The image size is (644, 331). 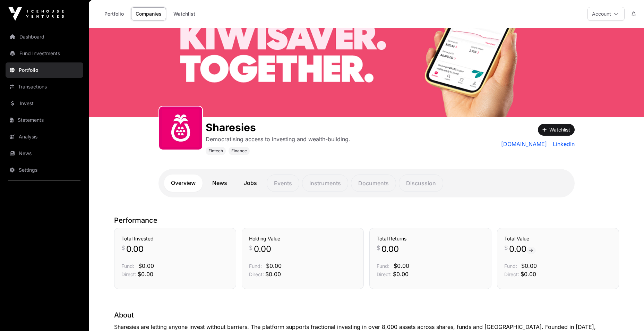 I want to click on a: Invest, so click(x=45, y=103).